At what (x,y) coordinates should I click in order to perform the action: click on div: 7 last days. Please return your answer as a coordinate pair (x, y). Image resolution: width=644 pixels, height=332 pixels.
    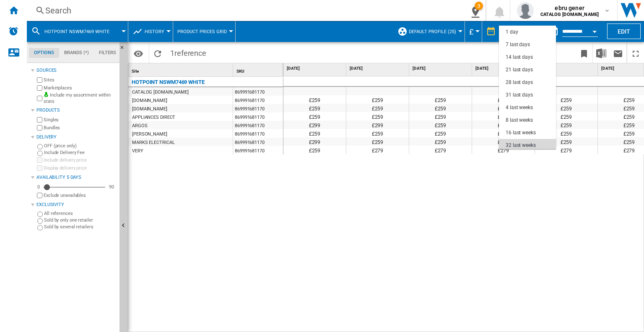
    Looking at the image, I should click on (518, 44).